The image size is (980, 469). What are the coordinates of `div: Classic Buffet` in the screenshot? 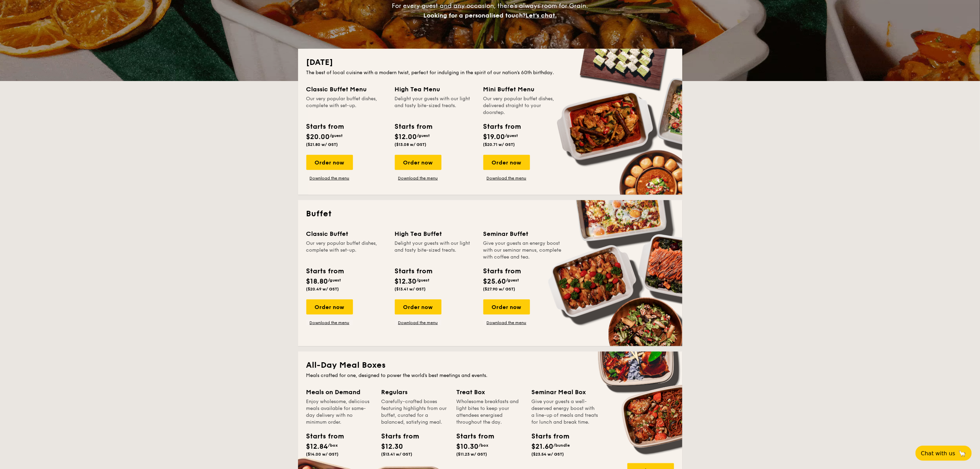 It's located at (346, 233).